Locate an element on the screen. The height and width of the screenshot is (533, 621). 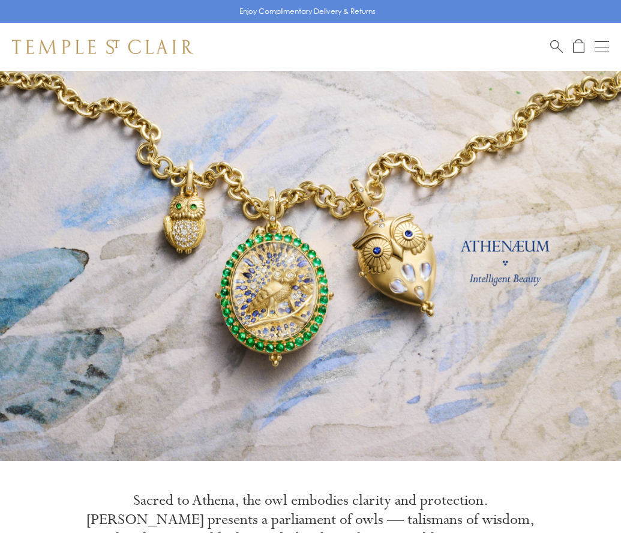
p: Enjoy Complimentary Delivery & Returns is located at coordinates (307, 11).